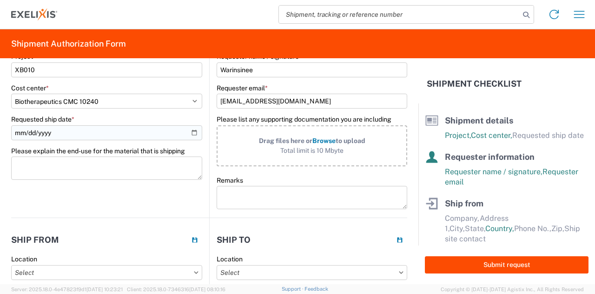  What do you see at coordinates (507, 264) in the screenshot?
I see `button: Submit request` at bounding box center [507, 264].